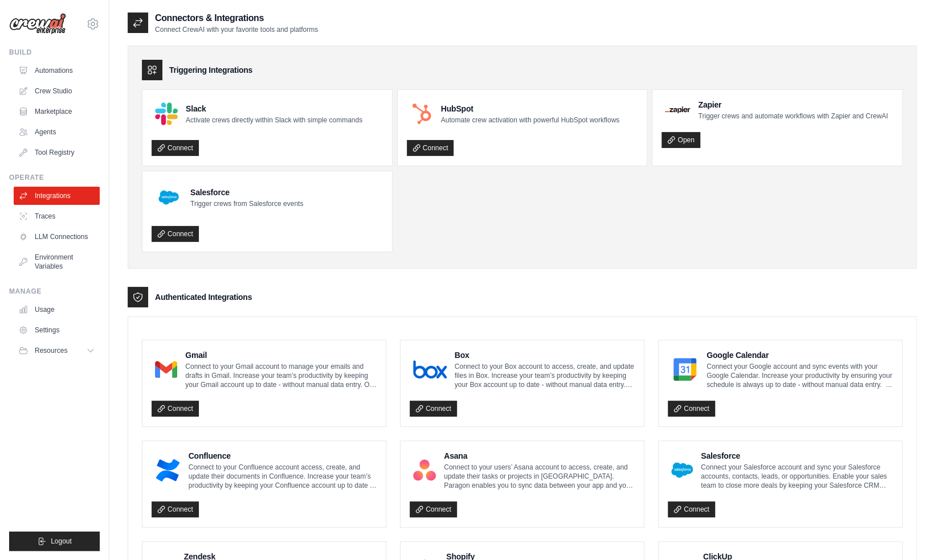  What do you see at coordinates (429, 370) in the screenshot?
I see `img: Box Logo` at bounding box center [429, 370].